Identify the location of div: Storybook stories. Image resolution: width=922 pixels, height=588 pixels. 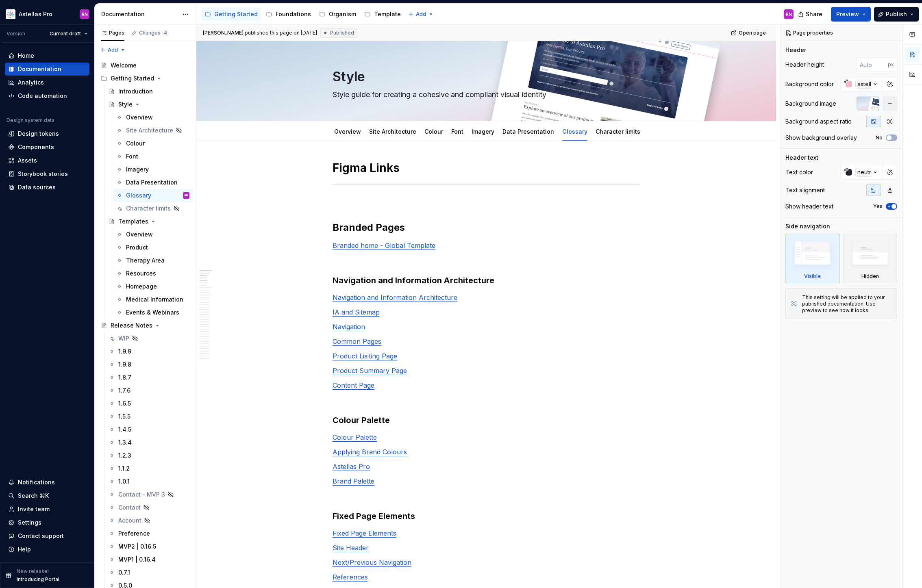
(42, 174).